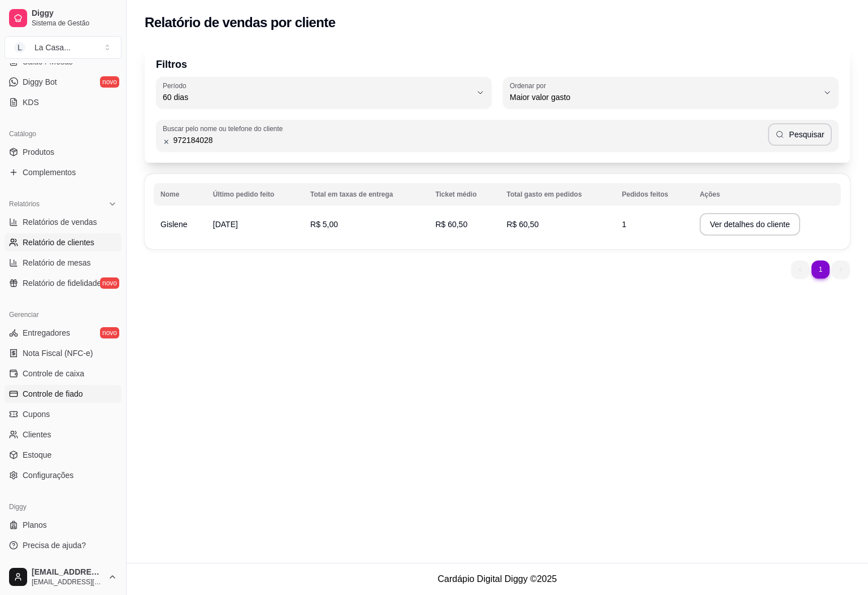  I want to click on th: Último pedido feito, so click(255, 194).